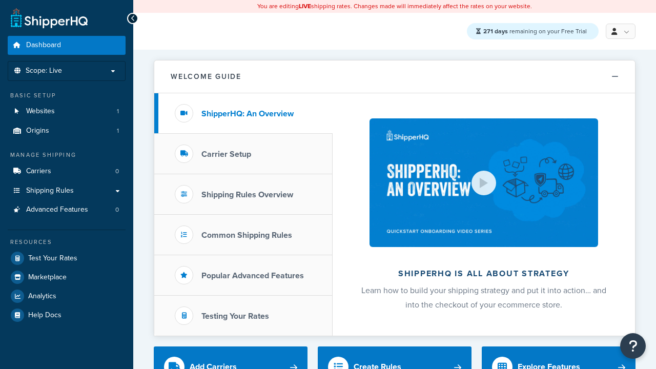 Image resolution: width=656 pixels, height=369 pixels. I want to click on span: Carriers, so click(38, 171).